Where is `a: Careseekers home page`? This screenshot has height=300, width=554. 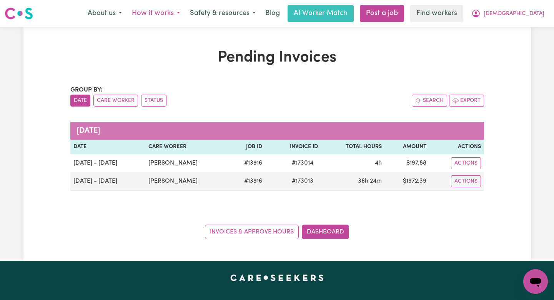
a: Careseekers home page is located at coordinates (277, 277).